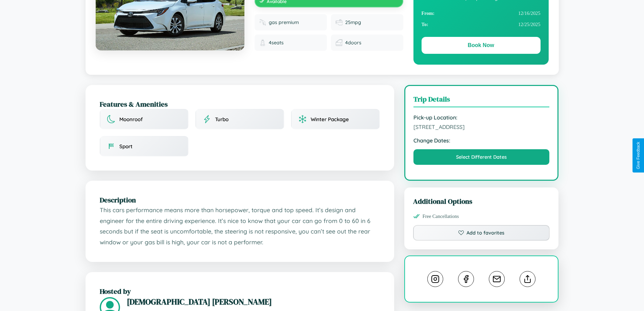  What do you see at coordinates (339, 22) in the screenshot?
I see `img: Fuel efficiency` at bounding box center [339, 22].